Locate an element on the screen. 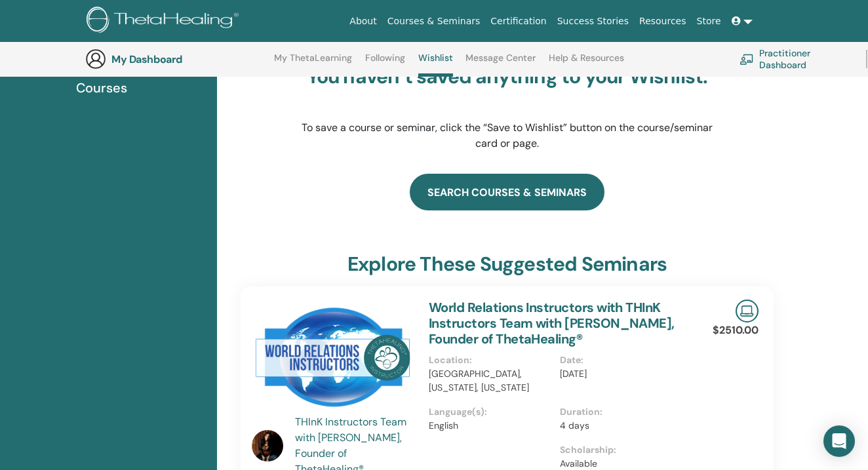 The height and width of the screenshot is (470, 868). p: To save a course or seminar, click the “Save to Wishlist” button on the course/seminar card or page. is located at coordinates (508, 136).